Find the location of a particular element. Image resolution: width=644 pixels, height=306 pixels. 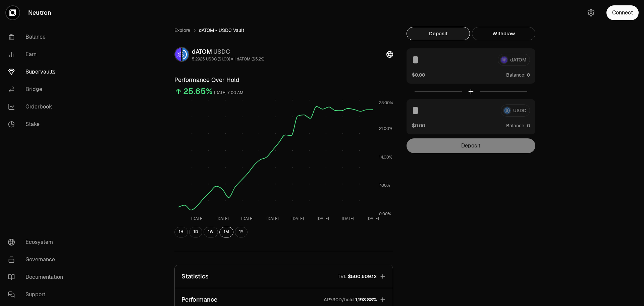

button: 1H is located at coordinates (181, 232).